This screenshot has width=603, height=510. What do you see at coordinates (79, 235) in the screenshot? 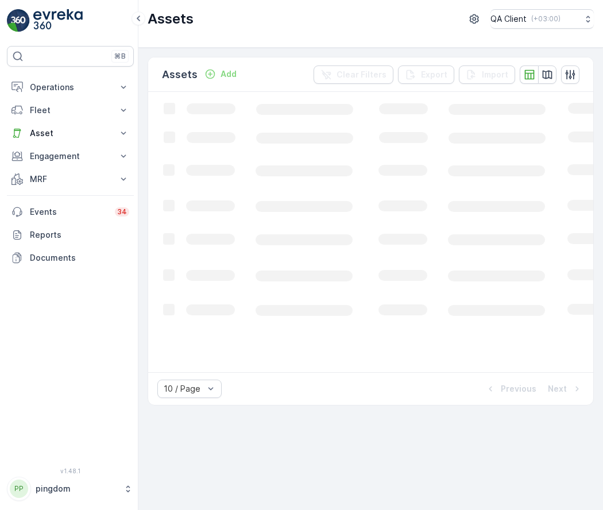
I see `p: Reports` at bounding box center [79, 235].